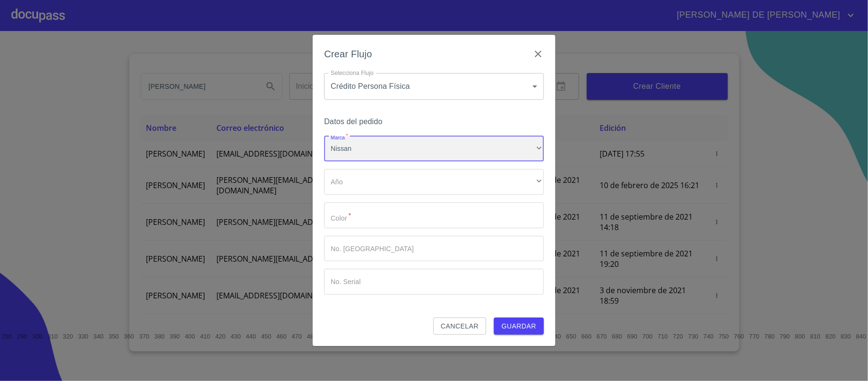  I want to click on button: Guardar, so click(519, 326).